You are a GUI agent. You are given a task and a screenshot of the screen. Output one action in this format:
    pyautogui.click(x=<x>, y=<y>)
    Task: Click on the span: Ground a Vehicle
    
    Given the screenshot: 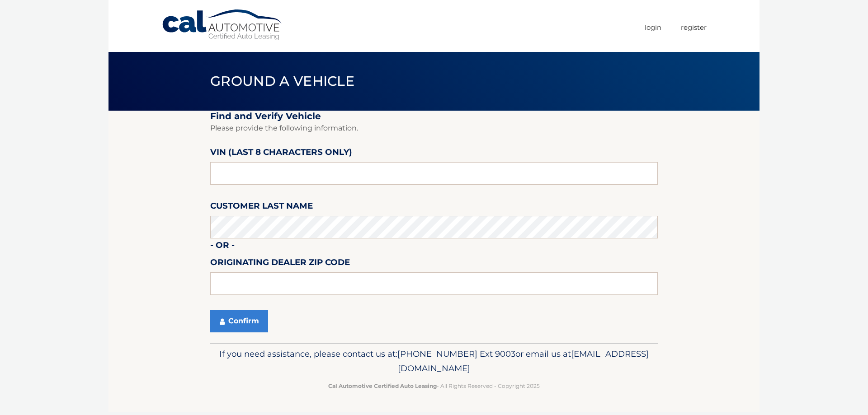 What is the action you would take?
    pyautogui.click(x=282, y=81)
    